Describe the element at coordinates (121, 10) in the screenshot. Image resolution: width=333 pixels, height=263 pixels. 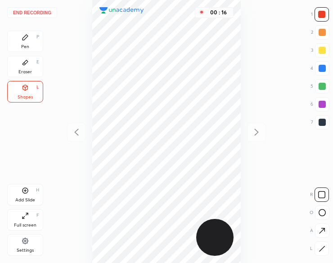
I see `img: logo.38c385cc.svg` at that location.